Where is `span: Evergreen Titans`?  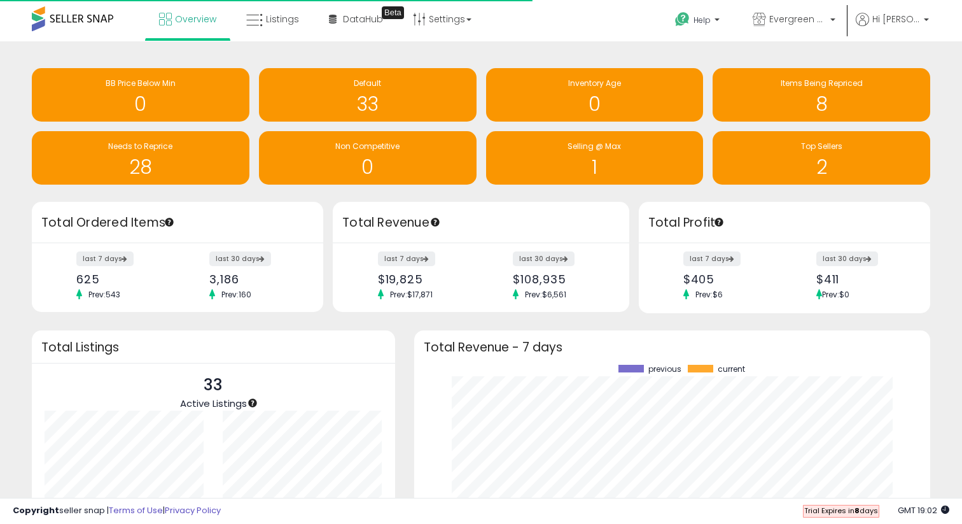 span: Evergreen Titans is located at coordinates (798, 19).